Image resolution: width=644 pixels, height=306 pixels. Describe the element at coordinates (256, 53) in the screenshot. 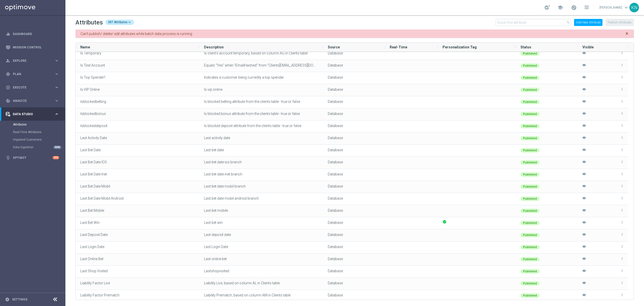

I see `span: Is client's account temporary, based on column AG in Clients table` at that location.